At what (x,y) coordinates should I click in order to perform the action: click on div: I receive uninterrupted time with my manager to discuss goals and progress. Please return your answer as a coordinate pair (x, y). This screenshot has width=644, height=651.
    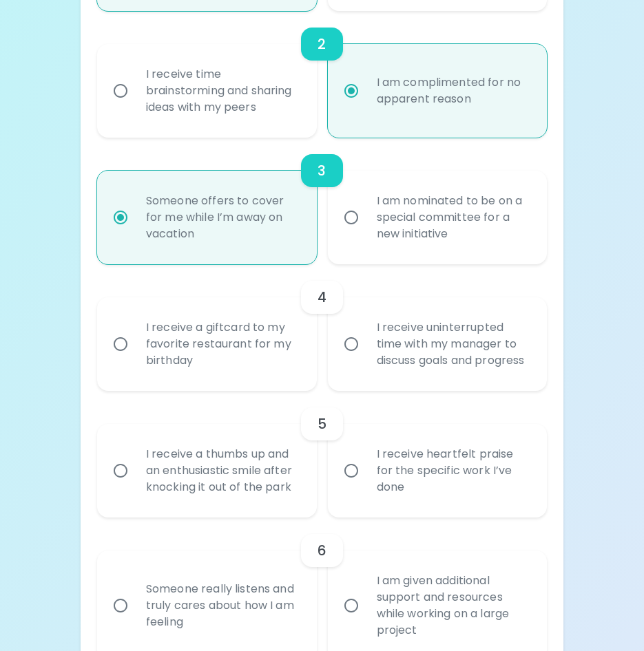
    Looking at the image, I should click on (452, 344).